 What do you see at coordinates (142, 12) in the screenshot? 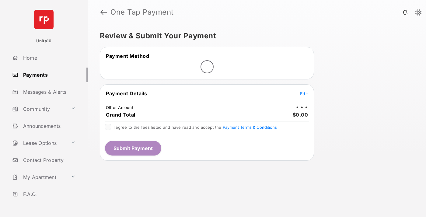
I see `strong: One Tap Payment` at bounding box center [142, 12].